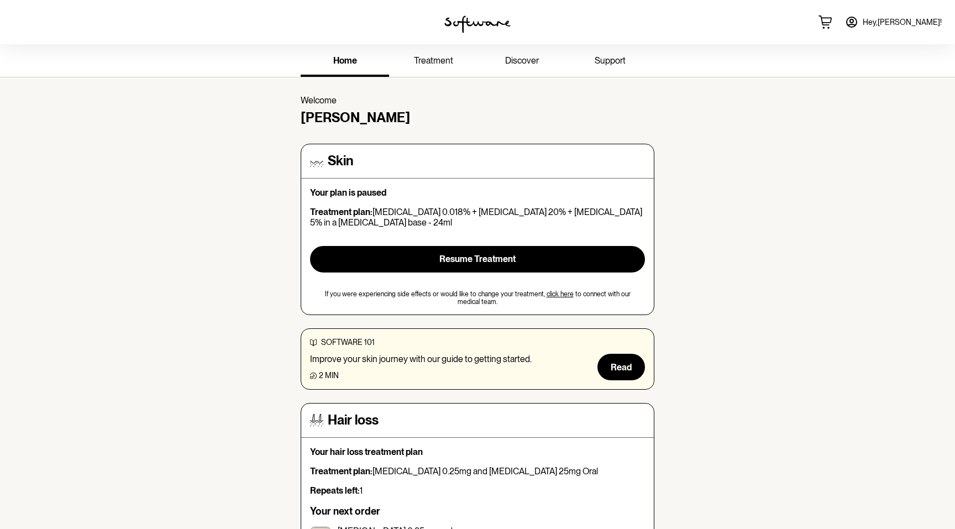  What do you see at coordinates (340, 161) in the screenshot?
I see `h4: Skin` at bounding box center [340, 161].